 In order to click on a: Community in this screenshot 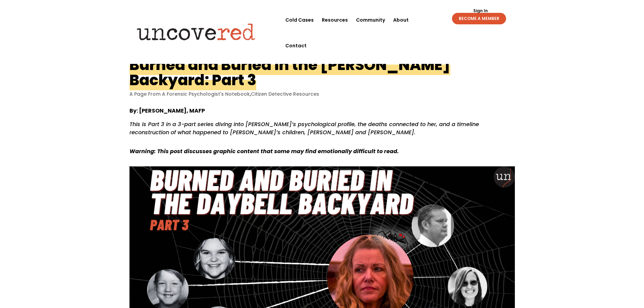, I will do `click(370, 20)`.